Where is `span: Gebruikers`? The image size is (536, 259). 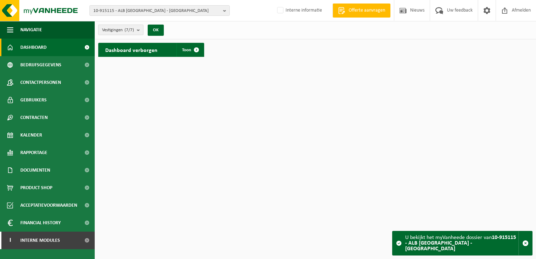
span: Gebruikers is located at coordinates (33, 100).